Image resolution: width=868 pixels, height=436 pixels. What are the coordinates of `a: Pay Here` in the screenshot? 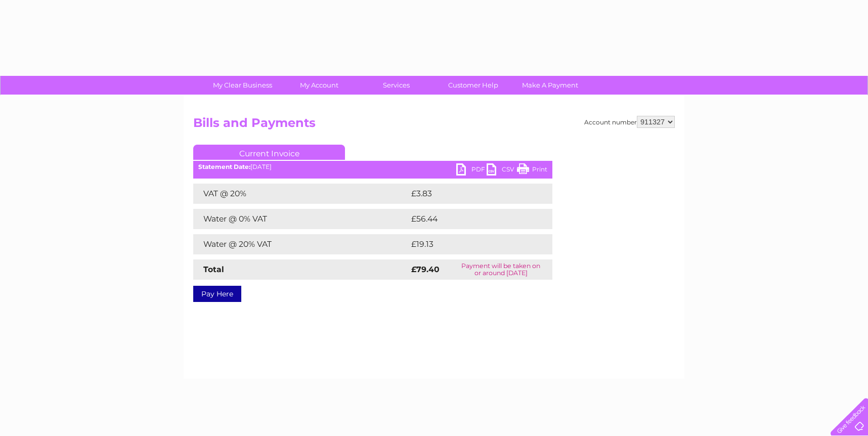 It's located at (217, 294).